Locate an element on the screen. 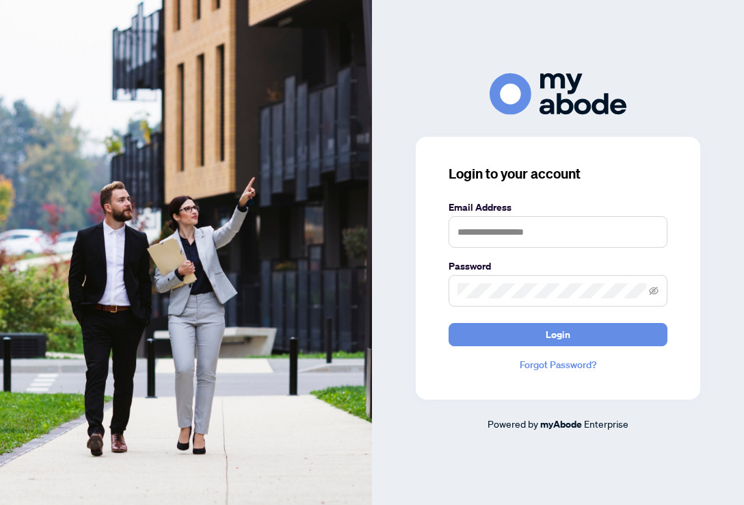 The width and height of the screenshot is (744, 505). span: Login is located at coordinates (558, 334).